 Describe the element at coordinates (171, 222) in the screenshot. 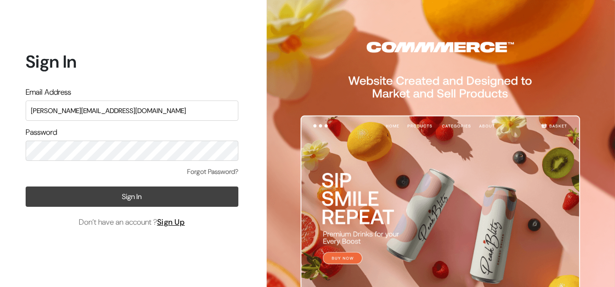

I see `a: Sign Up` at that location.